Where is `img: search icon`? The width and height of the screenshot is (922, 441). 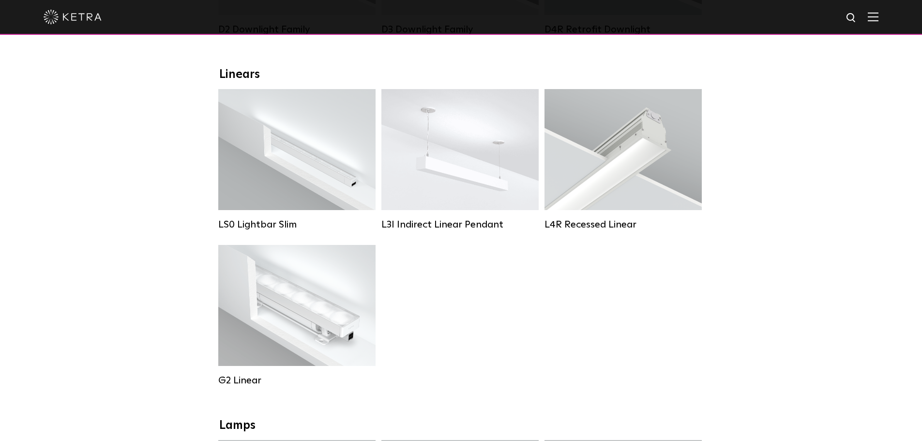
img: search icon is located at coordinates (852, 18).